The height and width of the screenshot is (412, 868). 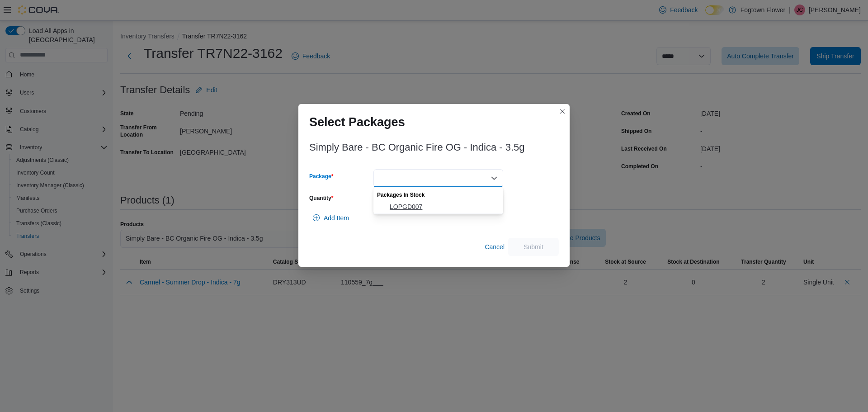 I want to click on button: Add Item, so click(x=331, y=218).